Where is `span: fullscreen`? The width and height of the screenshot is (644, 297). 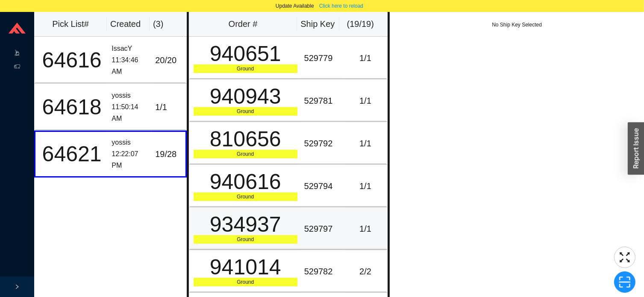
span: fullscreen is located at coordinates (625, 257).